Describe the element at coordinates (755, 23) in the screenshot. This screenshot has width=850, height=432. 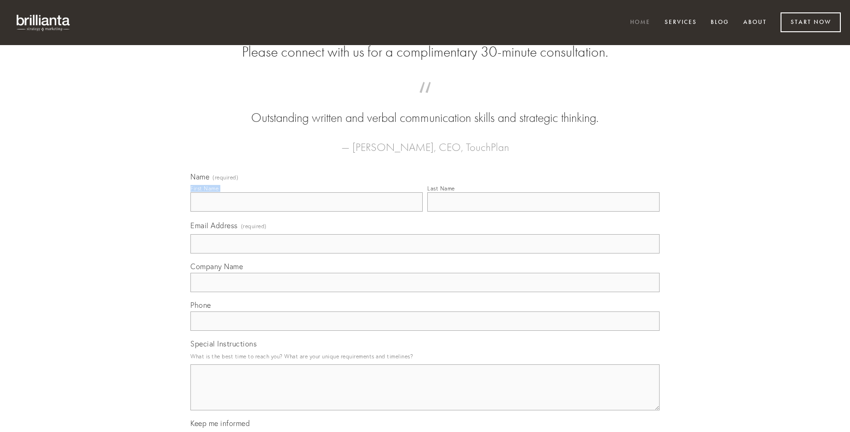
I see `a: About` at that location.